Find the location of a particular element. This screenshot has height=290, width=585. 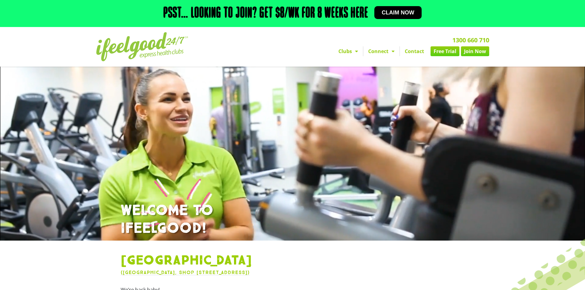

a: 1300 660 710 is located at coordinates (471, 40).